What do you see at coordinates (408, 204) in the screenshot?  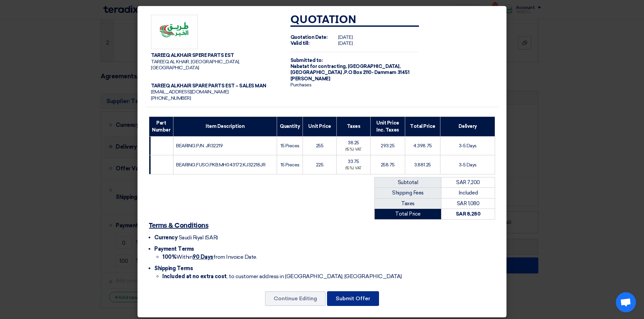 I see `td: Taxes` at bounding box center [408, 204].